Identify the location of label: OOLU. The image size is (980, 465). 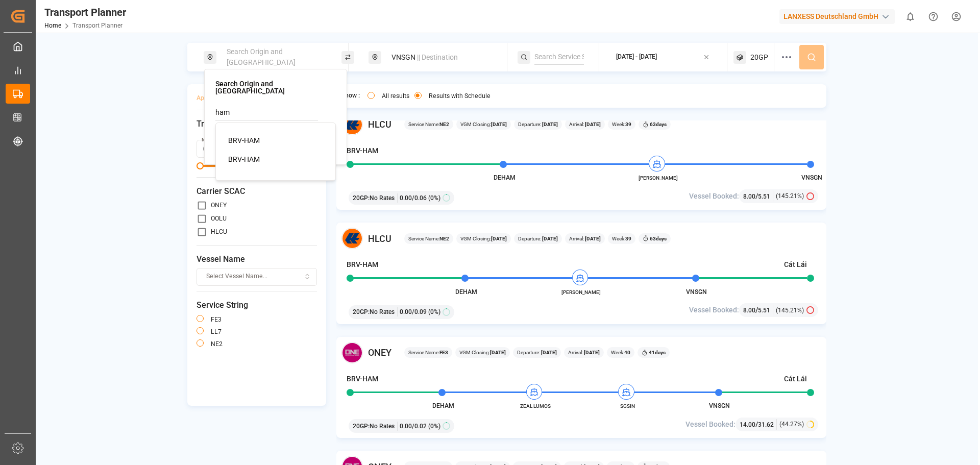
(219, 219).